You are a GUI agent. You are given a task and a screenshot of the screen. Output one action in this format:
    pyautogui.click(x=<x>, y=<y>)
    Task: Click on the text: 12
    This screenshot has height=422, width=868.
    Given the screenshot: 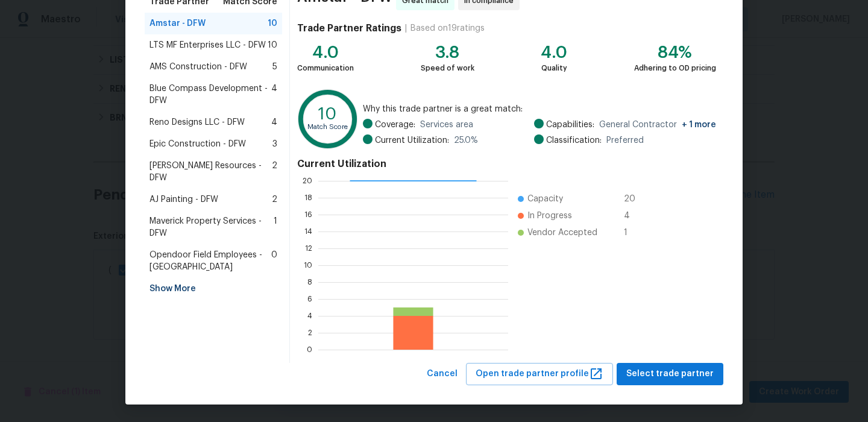 What is the action you would take?
    pyautogui.click(x=309, y=248)
    